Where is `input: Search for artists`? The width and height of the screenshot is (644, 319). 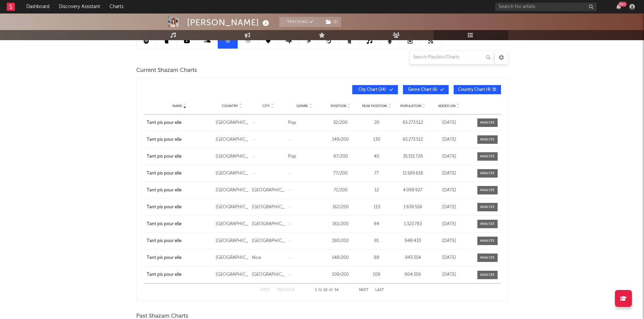
input: Search for artists is located at coordinates (546, 7).